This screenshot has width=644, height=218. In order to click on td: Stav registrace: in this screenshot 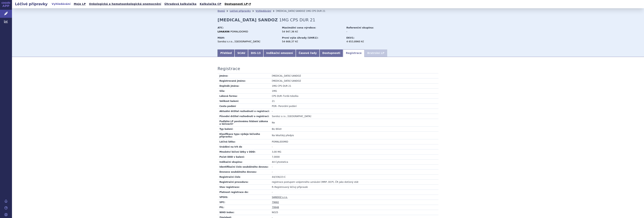, I will do `click(244, 187)`.